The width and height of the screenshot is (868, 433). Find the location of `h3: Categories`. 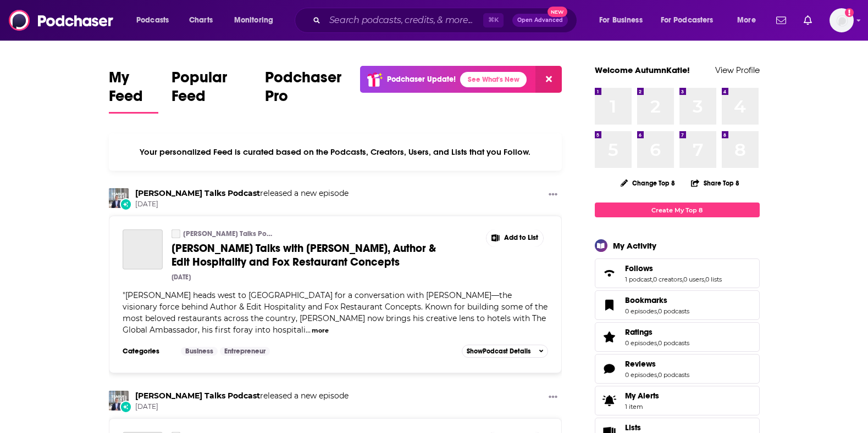

h3: Categories is located at coordinates (147, 351).